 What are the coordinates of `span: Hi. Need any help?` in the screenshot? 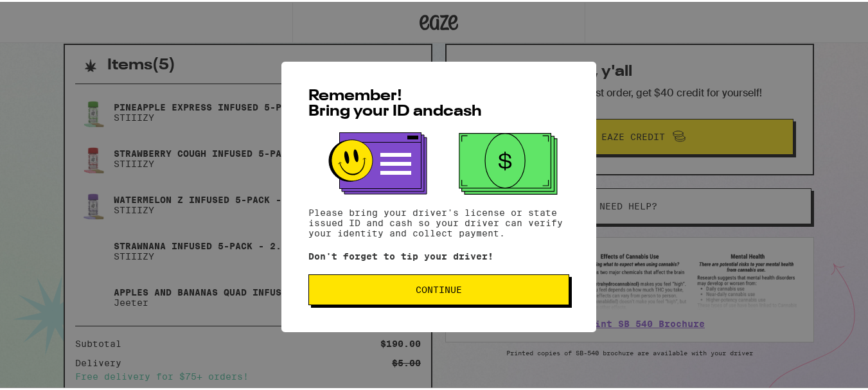 It's located at (50, 14).